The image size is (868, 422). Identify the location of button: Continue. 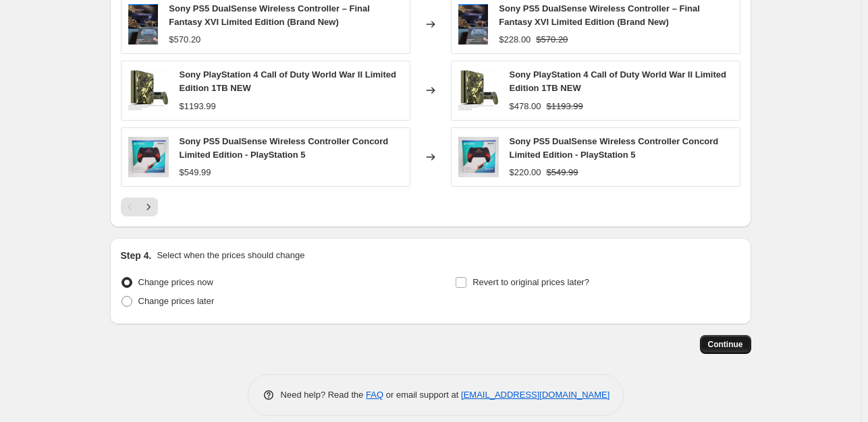
(725, 345).